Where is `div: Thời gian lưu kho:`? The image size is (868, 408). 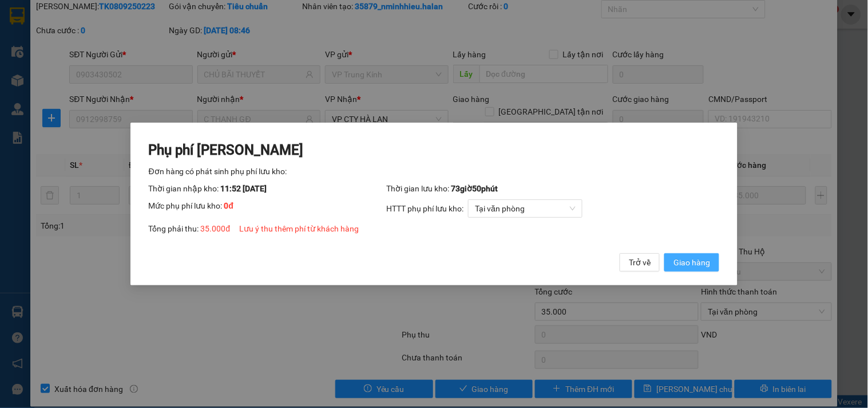 div: Thời gian lưu kho: is located at coordinates (553, 189).